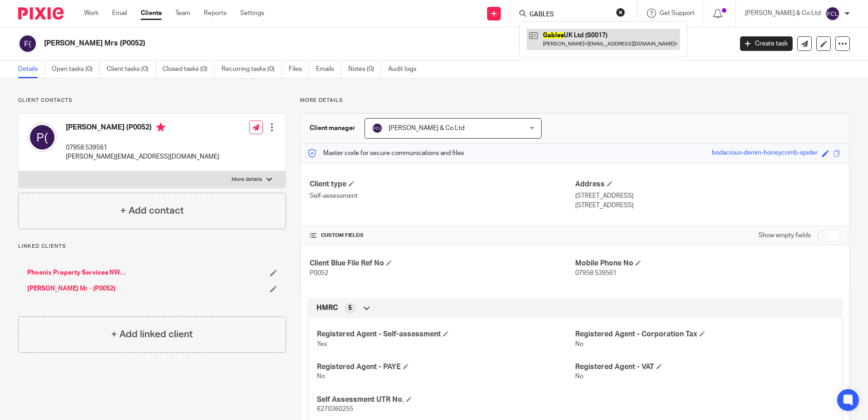 The image size is (868, 420). I want to click on h4: Client type, so click(443, 184).